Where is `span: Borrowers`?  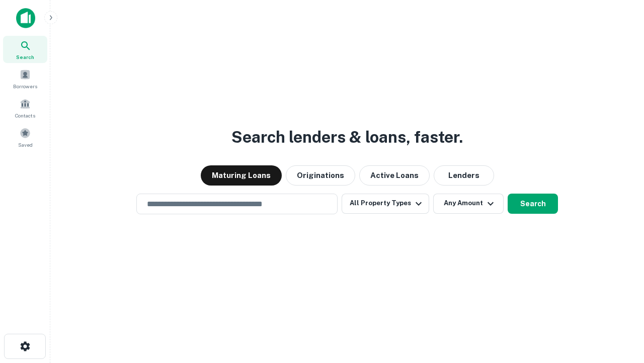 span: Borrowers is located at coordinates (25, 86).